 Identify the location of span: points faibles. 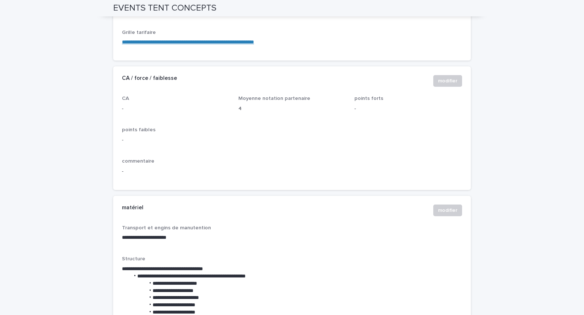
(139, 130).